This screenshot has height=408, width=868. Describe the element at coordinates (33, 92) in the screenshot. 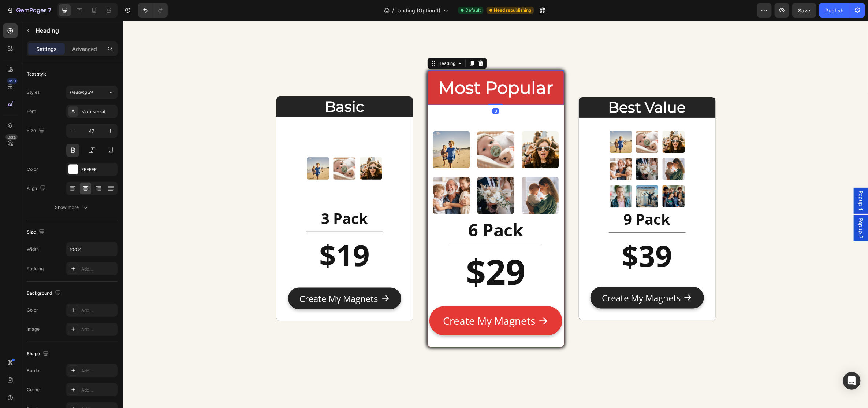

I see `div: Styles` at that location.